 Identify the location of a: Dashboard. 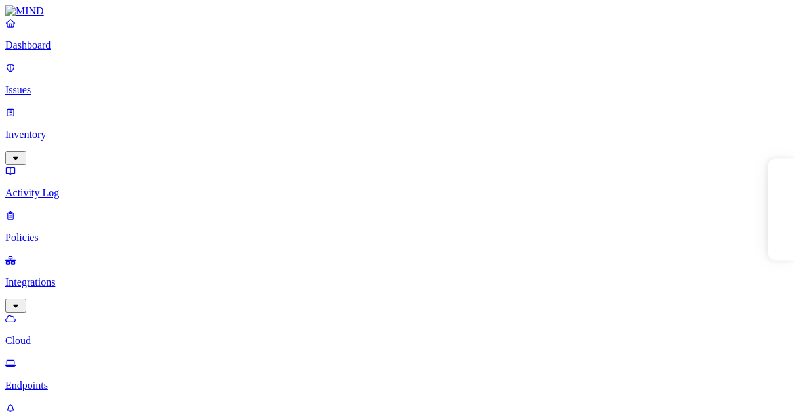
(397, 34).